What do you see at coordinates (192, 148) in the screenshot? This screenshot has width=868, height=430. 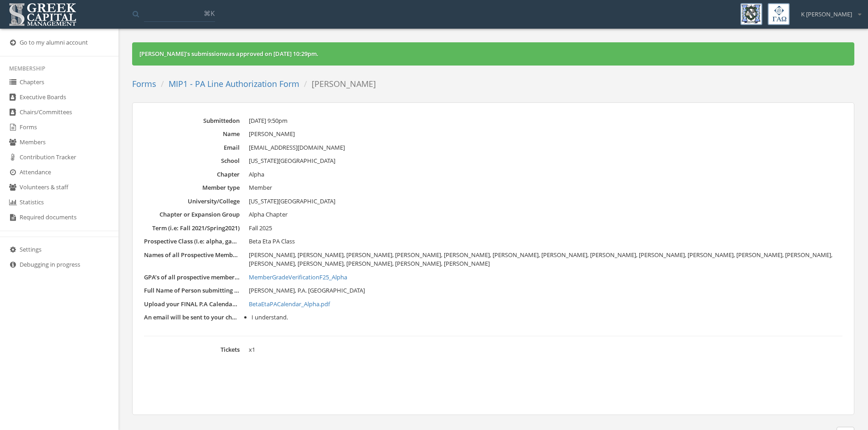 I see `dt: Email` at bounding box center [192, 148].